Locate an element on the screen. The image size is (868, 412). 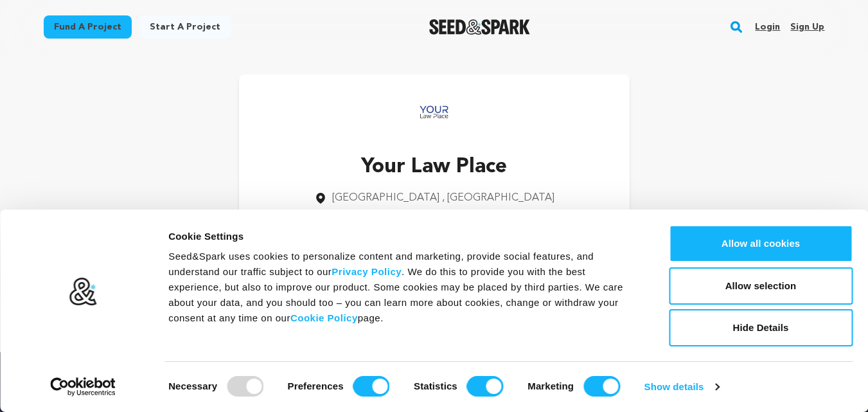
legend: Consent Selection is located at coordinates (168, 371).